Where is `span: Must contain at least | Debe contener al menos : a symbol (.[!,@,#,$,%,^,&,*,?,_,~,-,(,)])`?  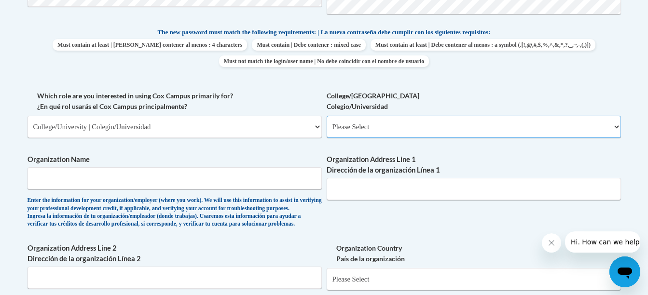
span: Must contain at least | Debe contener al menos : a symbol (.[!,@,#,$,%,^,&,*,?,_,~,-,(,)]) is located at coordinates (483, 45).